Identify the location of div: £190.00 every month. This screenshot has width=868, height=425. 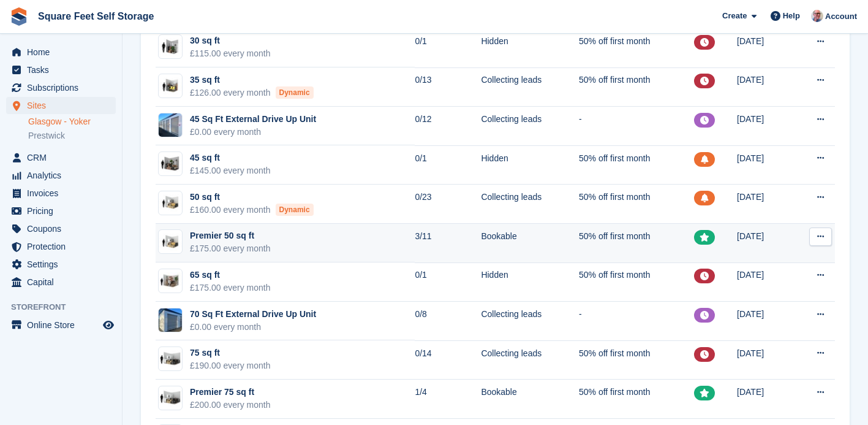
(230, 365).